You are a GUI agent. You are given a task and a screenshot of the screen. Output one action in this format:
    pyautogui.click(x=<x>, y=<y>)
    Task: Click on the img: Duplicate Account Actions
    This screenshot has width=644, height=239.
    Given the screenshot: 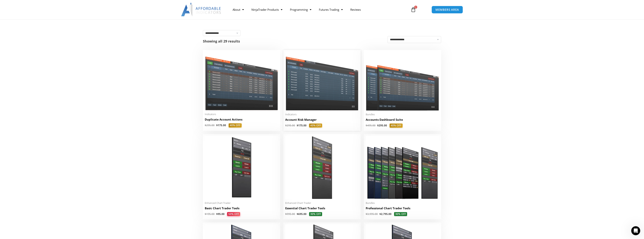 What is the action you would take?
    pyautogui.click(x=241, y=81)
    